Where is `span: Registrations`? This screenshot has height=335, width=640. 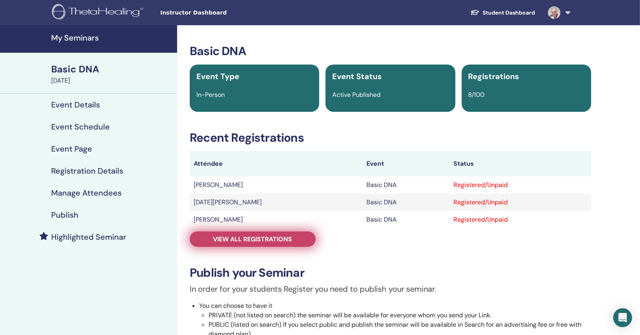
span: Registrations is located at coordinates (494, 76).